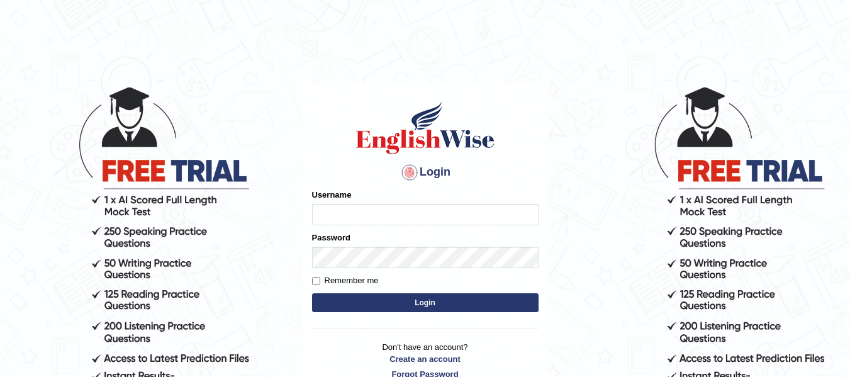  Describe the element at coordinates (345, 281) in the screenshot. I see `label: Remember me` at that location.